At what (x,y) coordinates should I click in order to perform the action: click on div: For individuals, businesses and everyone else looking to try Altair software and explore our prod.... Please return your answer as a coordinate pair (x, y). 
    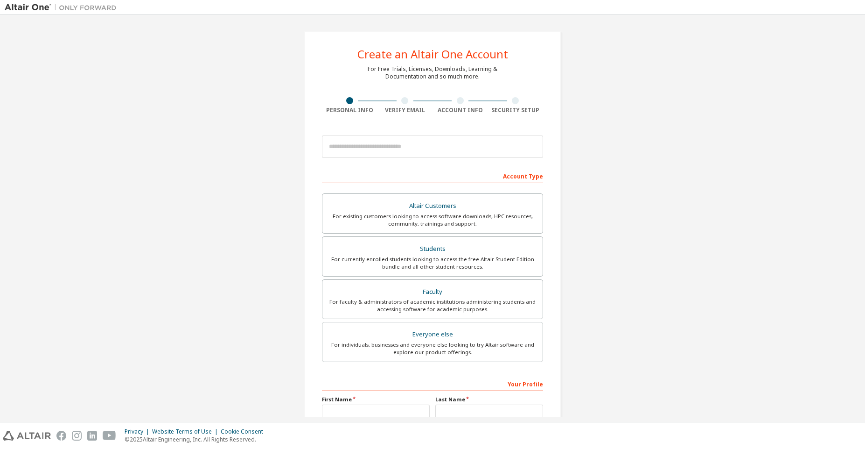
    Looking at the image, I should click on (433, 348).